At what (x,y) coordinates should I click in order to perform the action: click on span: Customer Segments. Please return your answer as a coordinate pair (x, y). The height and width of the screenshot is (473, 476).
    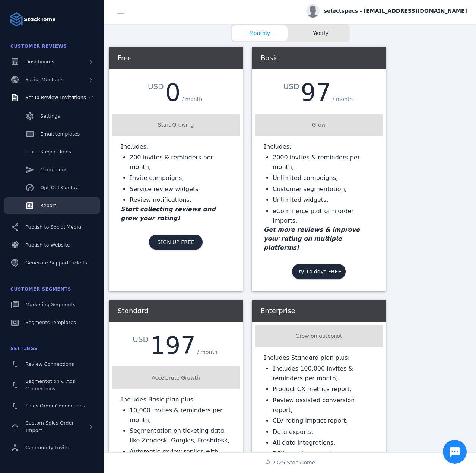
    Looking at the image, I should click on (41, 289).